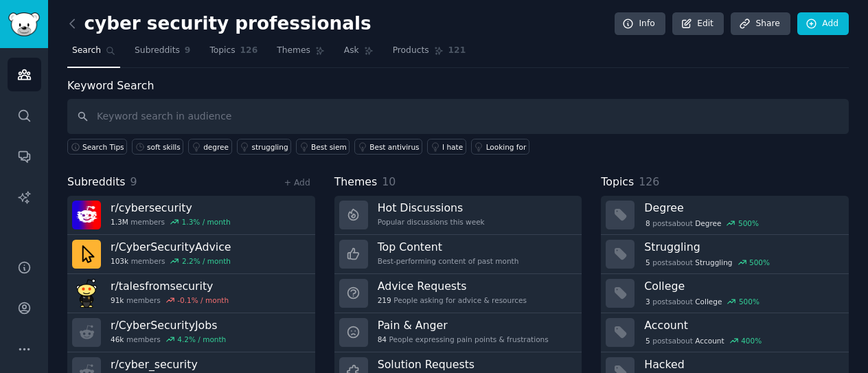  Describe the element at coordinates (384, 300) in the screenshot. I see `span: 219` at that location.